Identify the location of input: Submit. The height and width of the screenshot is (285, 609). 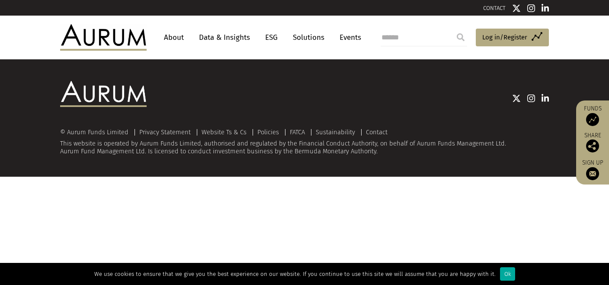
(461, 37).